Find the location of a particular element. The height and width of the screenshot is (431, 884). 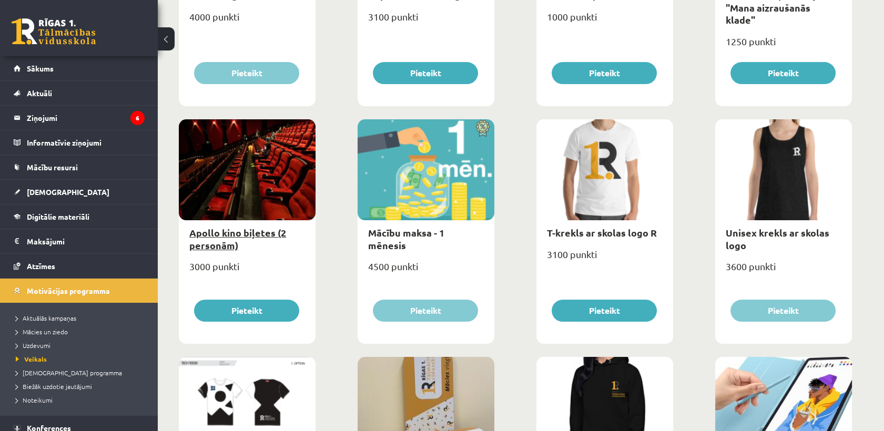

legend: Ziņojumi is located at coordinates (86, 118).